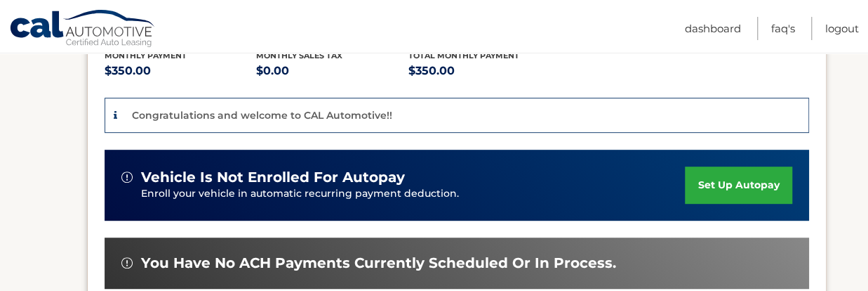  I want to click on a: Dashboard, so click(713, 28).